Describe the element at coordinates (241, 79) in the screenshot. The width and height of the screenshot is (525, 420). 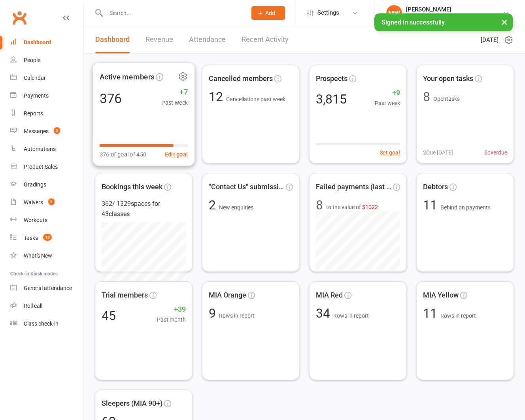
I see `span: Cancelled members` at that location.